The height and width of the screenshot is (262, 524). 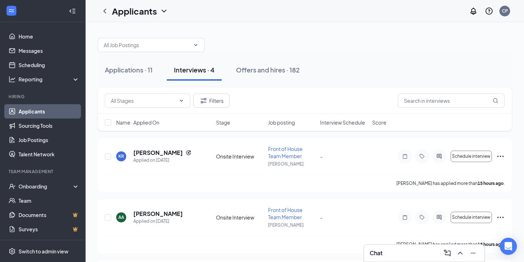 What do you see at coordinates (194, 70) in the screenshot?
I see `div: Interviews · 4` at bounding box center [194, 70].